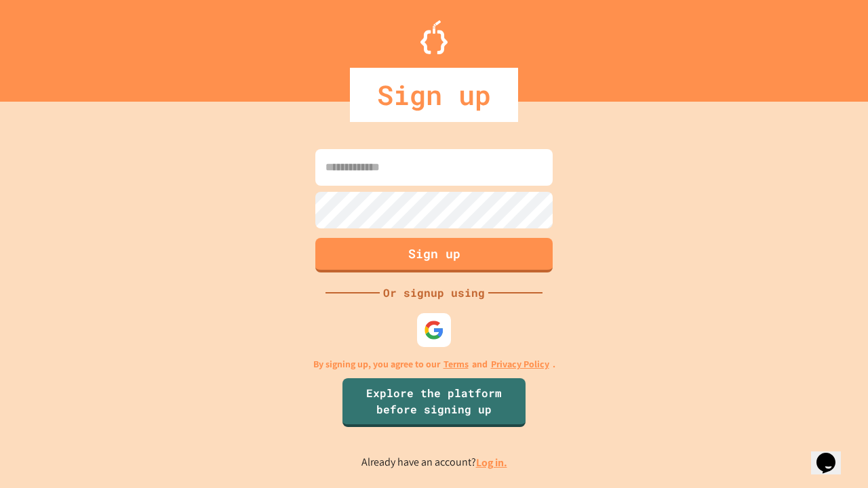 The height and width of the screenshot is (488, 868). What do you see at coordinates (520, 364) in the screenshot?
I see `a: Privacy Policy` at bounding box center [520, 364].